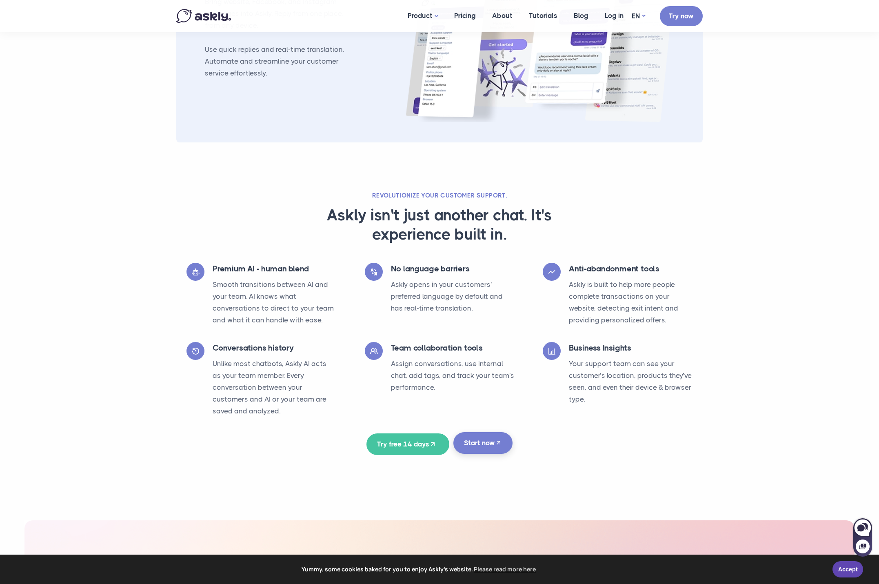 The height and width of the screenshot is (584, 879). I want to click on a: Try now, so click(681, 16).